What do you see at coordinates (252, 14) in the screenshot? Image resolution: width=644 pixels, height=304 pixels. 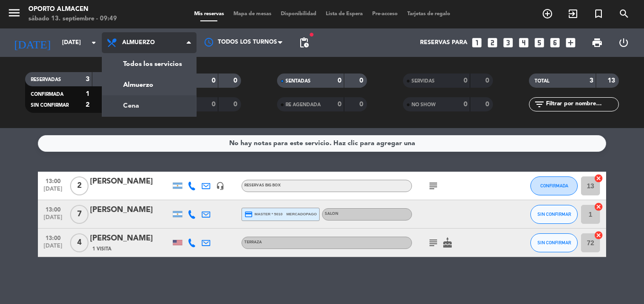 I see `span: Mapa de mesas` at bounding box center [252, 14].